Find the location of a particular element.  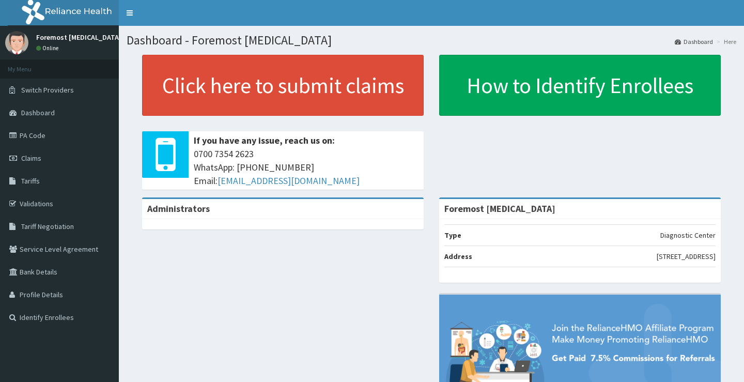

b: Address is located at coordinates (458, 256).